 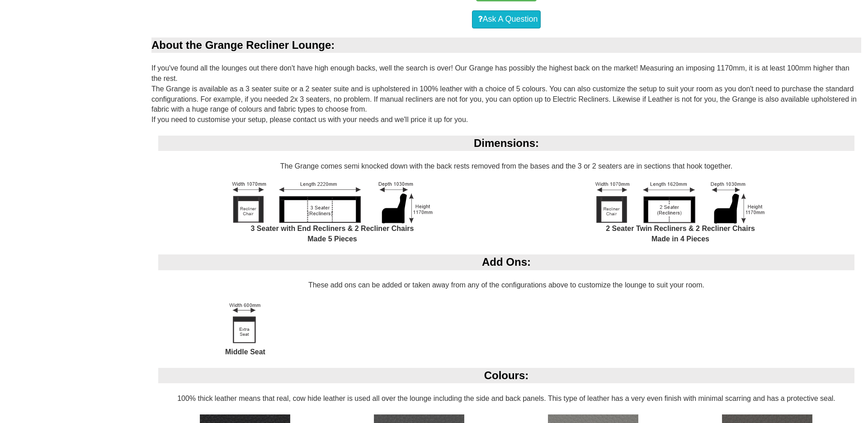 I want to click on a: Ask A Question, so click(x=506, y=20).